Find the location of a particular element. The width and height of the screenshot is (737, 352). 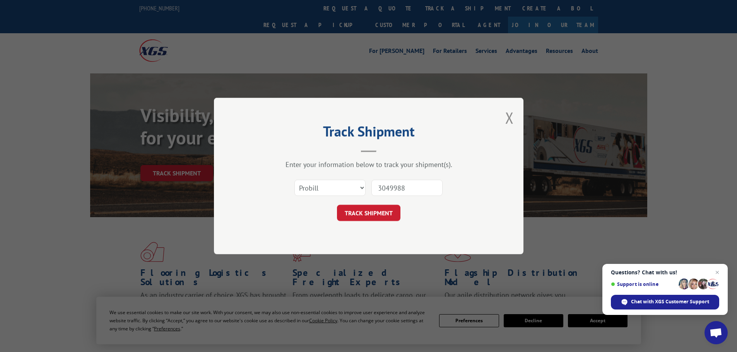

button: Close modal is located at coordinates (509, 118).